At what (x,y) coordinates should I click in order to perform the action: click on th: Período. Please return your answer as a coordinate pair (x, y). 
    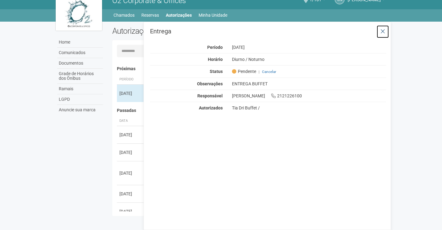
    Looking at the image, I should click on (131, 80).